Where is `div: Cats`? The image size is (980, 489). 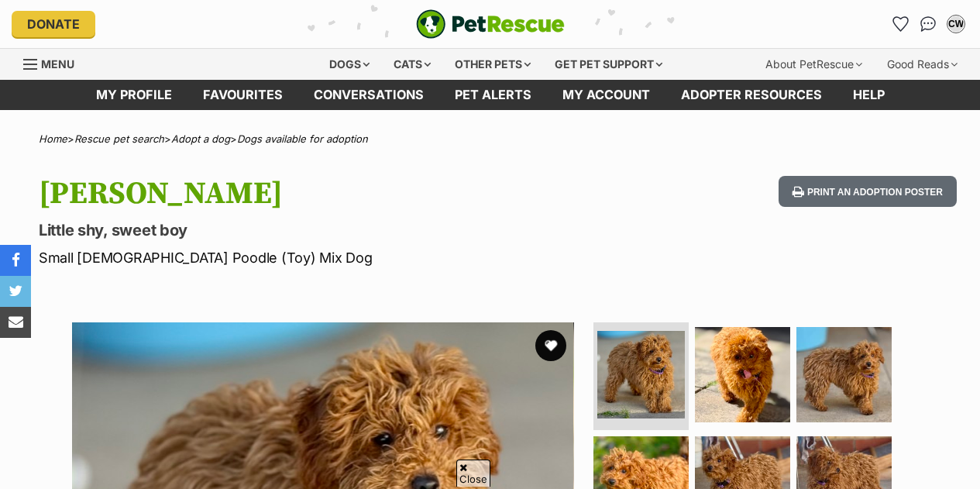
div: Cats is located at coordinates (412, 64).